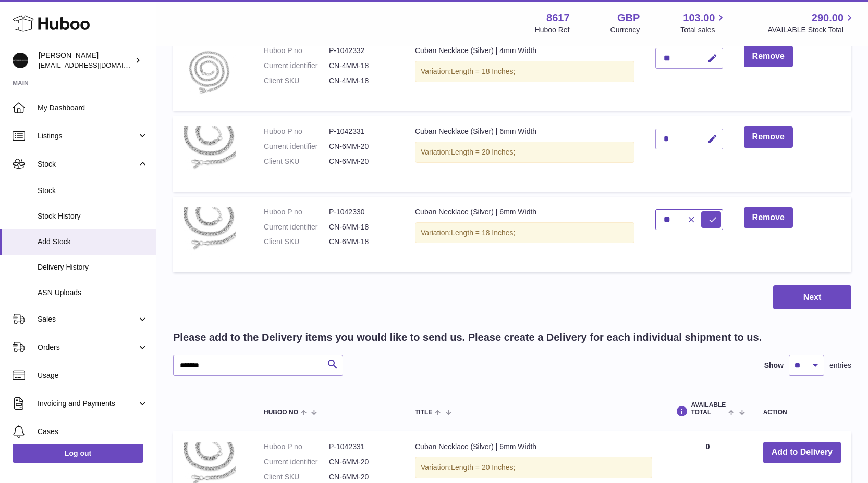  Describe the element at coordinates (827, 18) in the screenshot. I see `span: 290.00` at that location.